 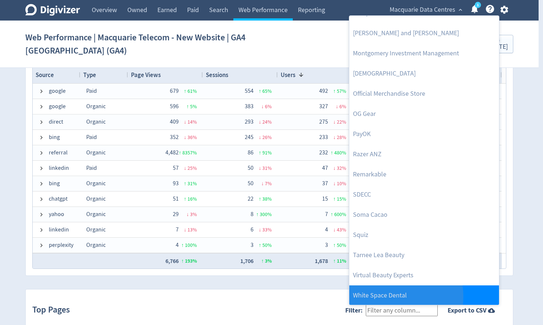 I want to click on a: Razer ANZ, so click(x=424, y=154).